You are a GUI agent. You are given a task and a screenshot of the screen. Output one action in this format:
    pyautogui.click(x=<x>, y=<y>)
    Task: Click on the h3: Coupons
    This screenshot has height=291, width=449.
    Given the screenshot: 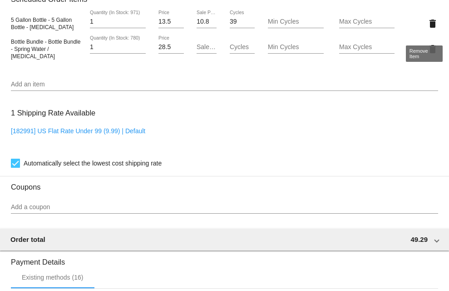 What is the action you would take?
    pyautogui.click(x=224, y=183)
    